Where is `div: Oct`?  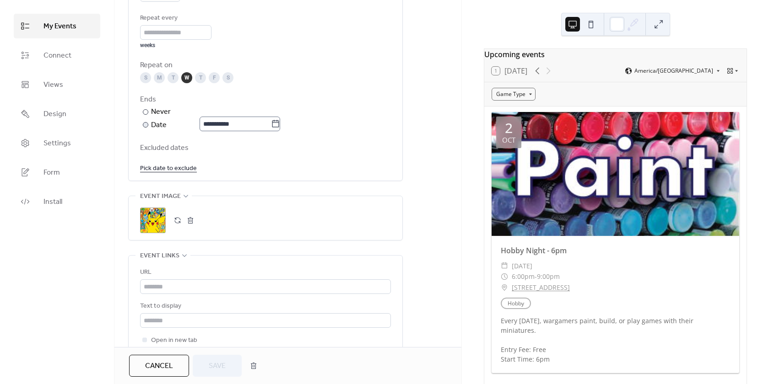 div: Oct is located at coordinates (508, 140).